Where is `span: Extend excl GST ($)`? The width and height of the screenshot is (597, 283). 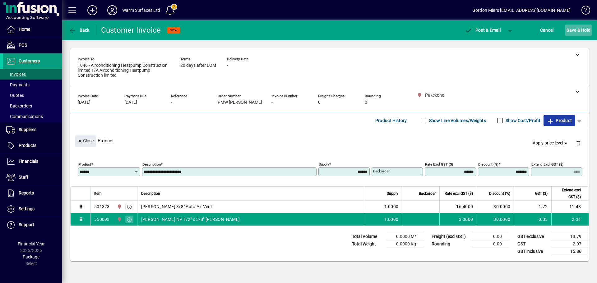 span: Extend excl GST ($) is located at coordinates (568, 194).